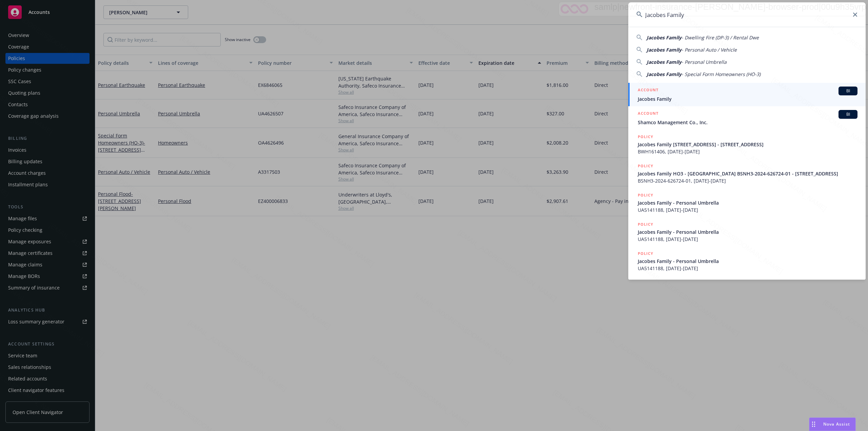 This screenshot has height=431, width=868. Describe the element at coordinates (747, 117) in the screenshot. I see `a: ACCOUNTBIShamco Management Co., Inc.` at that location.